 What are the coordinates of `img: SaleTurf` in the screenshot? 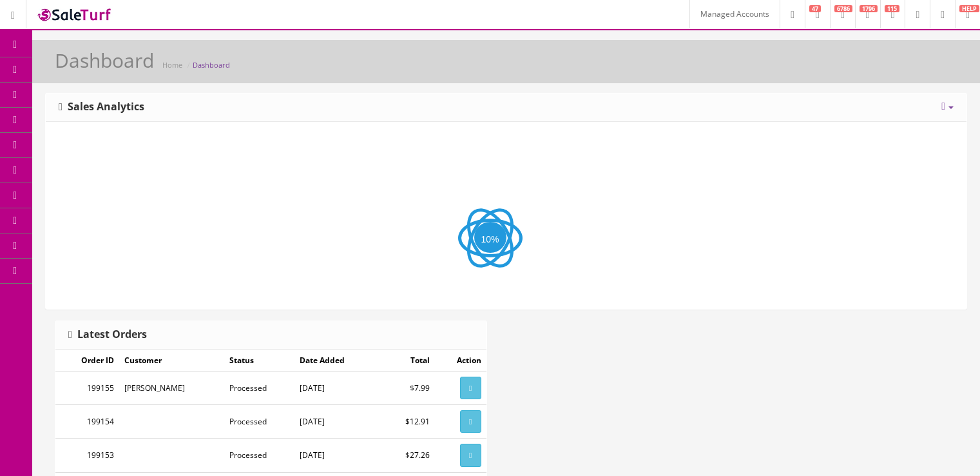 It's located at (75, 14).